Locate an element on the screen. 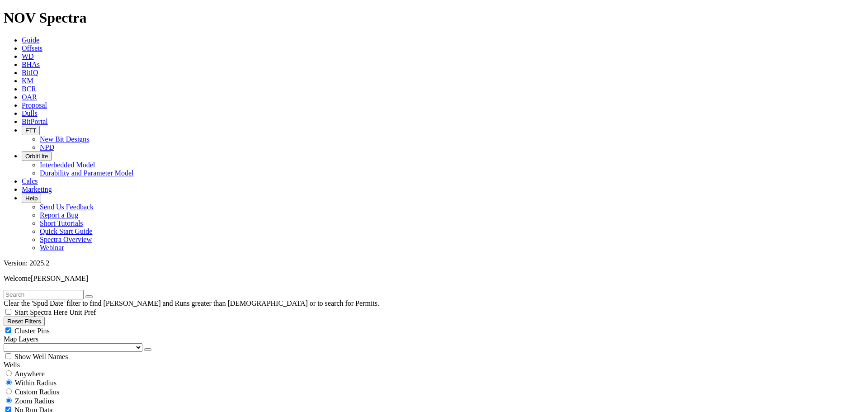 The width and height of the screenshot is (868, 412). a: Calcs is located at coordinates (30, 181).